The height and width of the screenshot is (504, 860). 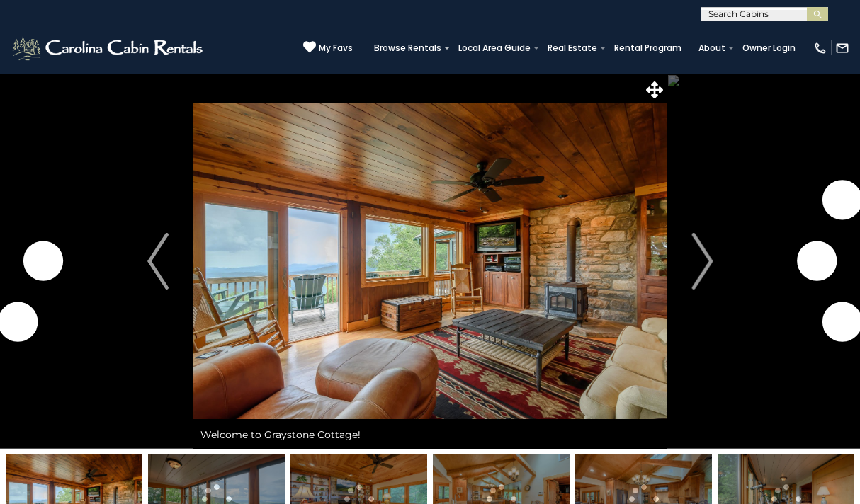 I want to click on a: Rental Program, so click(x=647, y=48).